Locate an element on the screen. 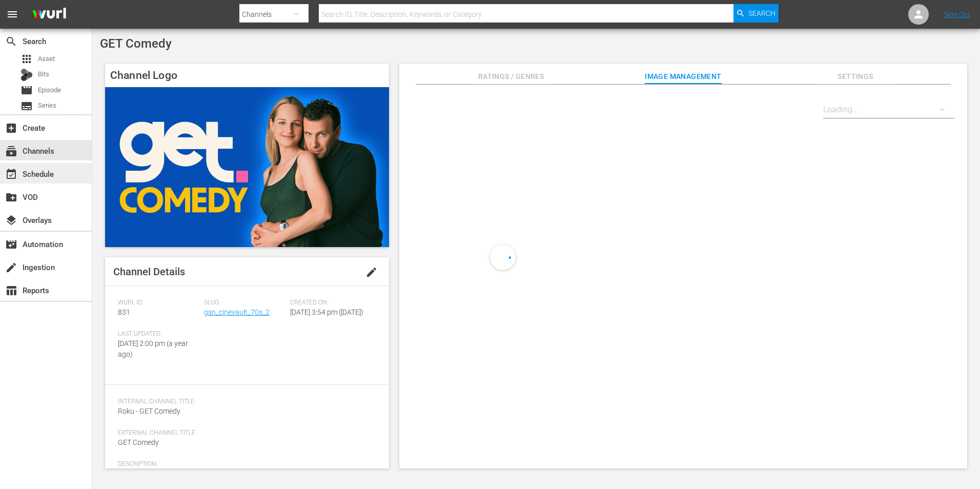  img: GET Comedy is located at coordinates (247, 167).